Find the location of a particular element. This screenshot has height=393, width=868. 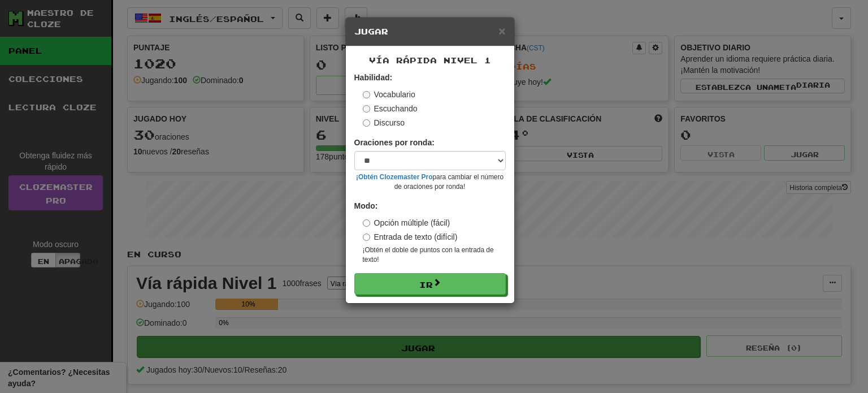

font: ¡Obtén Clozemaster Pro is located at coordinates (394, 177).